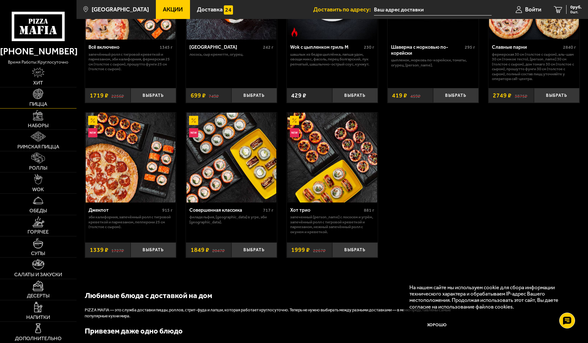 The width and height of the screenshot is (588, 343). What do you see at coordinates (332, 157) in the screenshot?
I see `a: АкционныйНовинкаХот трио` at bounding box center [332, 157].